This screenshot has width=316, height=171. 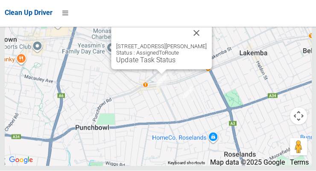 What do you see at coordinates (196, 34) in the screenshot?
I see `button: Close` at bounding box center [196, 34].